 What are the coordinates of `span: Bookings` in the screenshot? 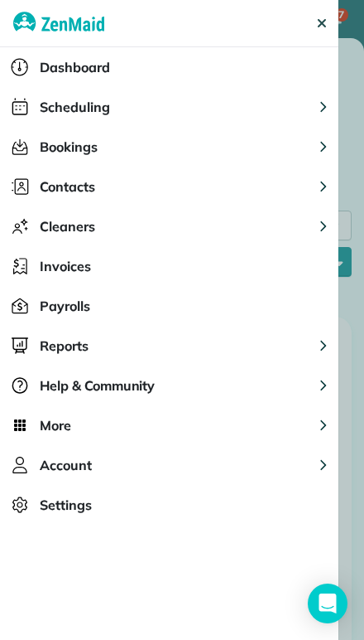 It's located at (69, 146).